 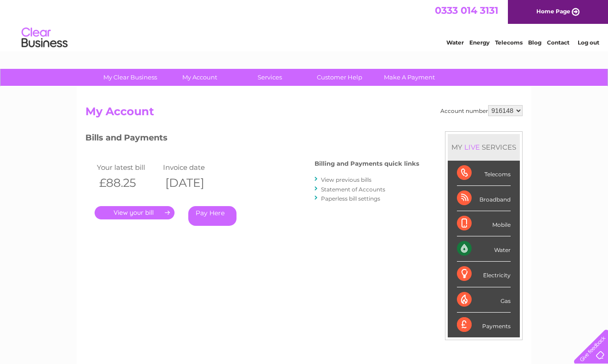 What do you see at coordinates (479, 42) in the screenshot?
I see `a: Energy` at bounding box center [479, 42].